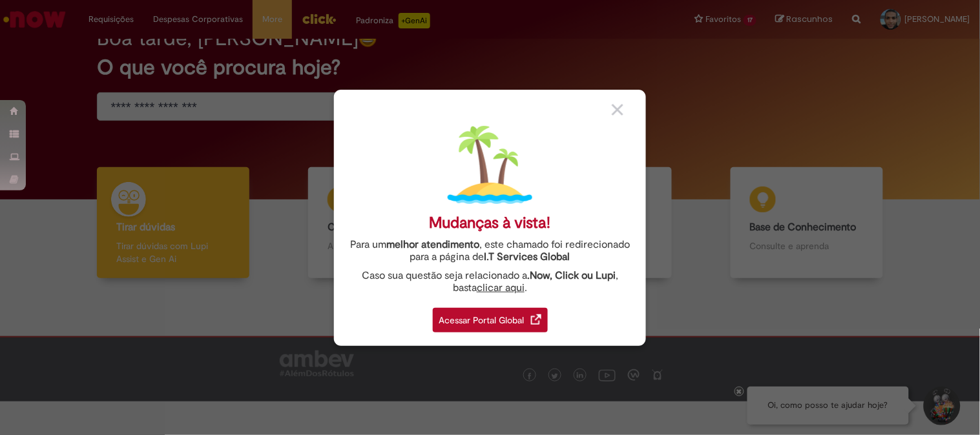 Image resolution: width=980 pixels, height=435 pixels. I want to click on div: Acessar Portal Global, so click(490, 320).